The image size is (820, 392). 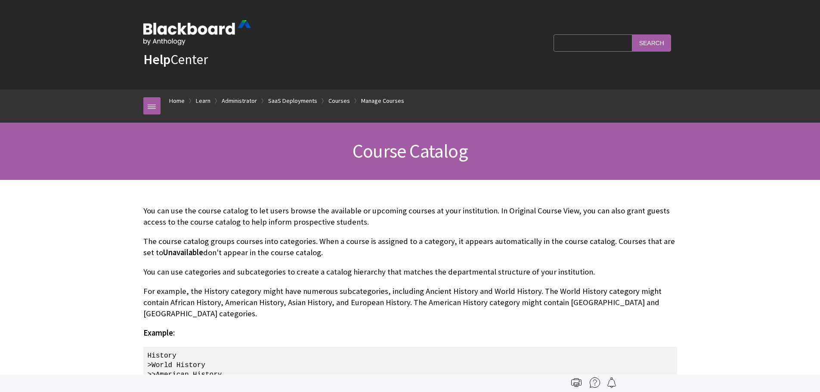 What do you see at coordinates (652, 43) in the screenshot?
I see `input: Search` at bounding box center [652, 43].